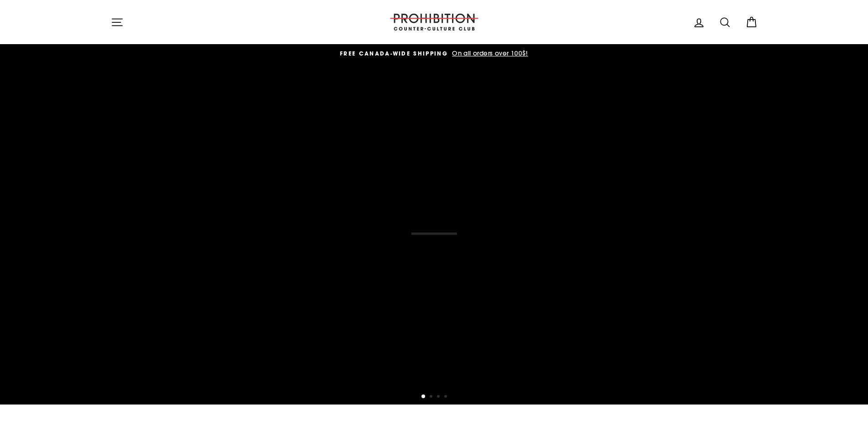 The width and height of the screenshot is (868, 430). Describe the element at coordinates (424, 397) in the screenshot. I see `button: 1` at that location.